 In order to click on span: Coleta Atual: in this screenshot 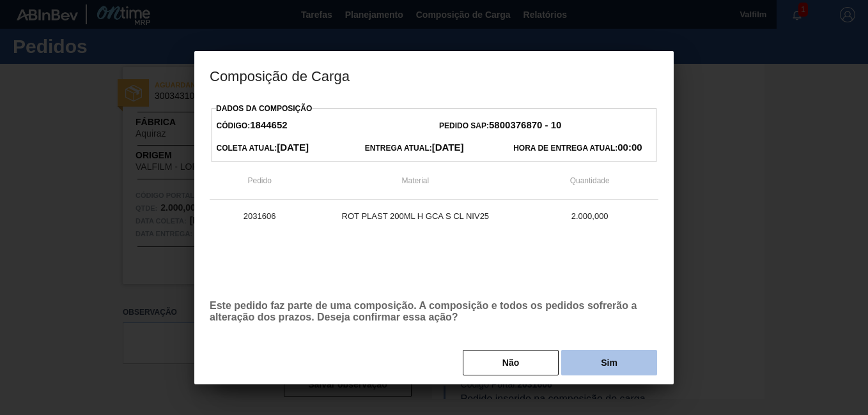, I will do `click(263, 148)`.